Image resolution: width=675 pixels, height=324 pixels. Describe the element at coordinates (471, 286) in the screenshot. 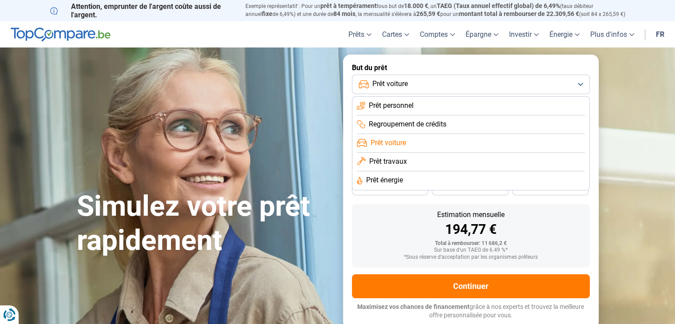

I see `button: Continuer` at that location.